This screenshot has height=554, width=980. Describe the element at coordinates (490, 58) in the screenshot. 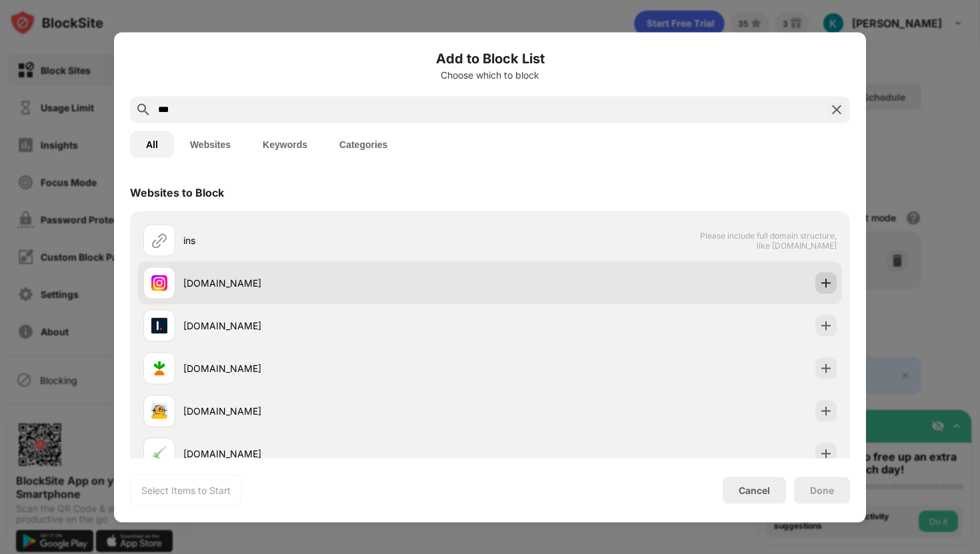

I see `h6: Add to Block List` at that location.